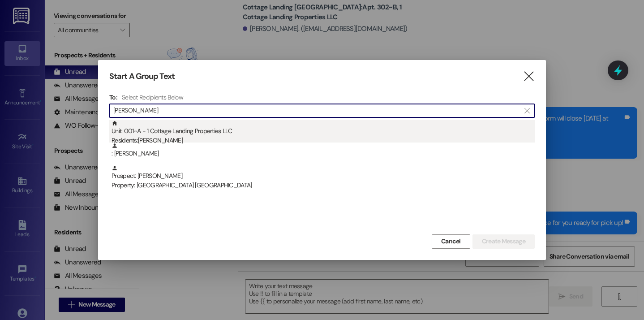 The image size is (644, 320). What do you see at coordinates (113, 97) in the screenshot?
I see `h3: To:` at bounding box center [113, 97].